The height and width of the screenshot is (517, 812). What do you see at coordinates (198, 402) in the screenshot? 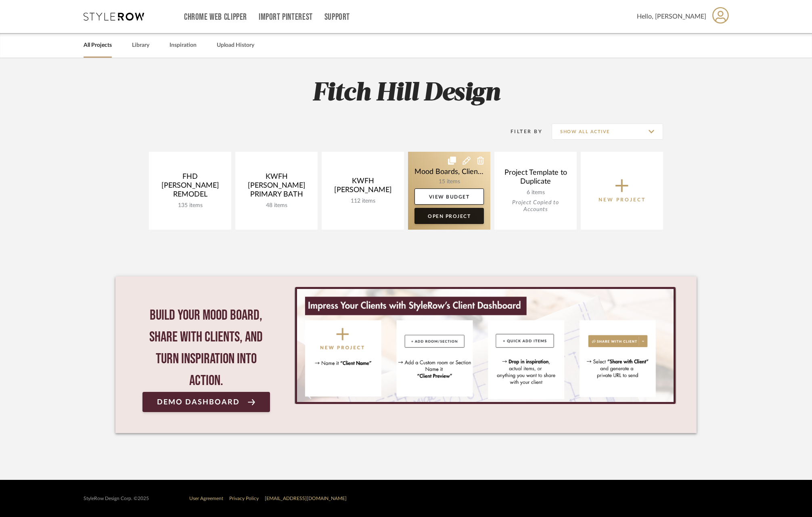
I see `span: Demo Dashboard` at bounding box center [198, 402].